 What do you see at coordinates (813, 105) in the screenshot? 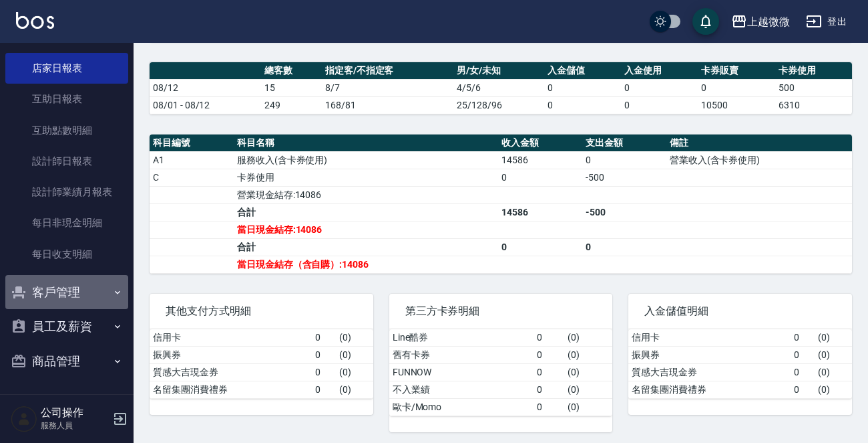
I see `td: 6310` at bounding box center [813, 105].